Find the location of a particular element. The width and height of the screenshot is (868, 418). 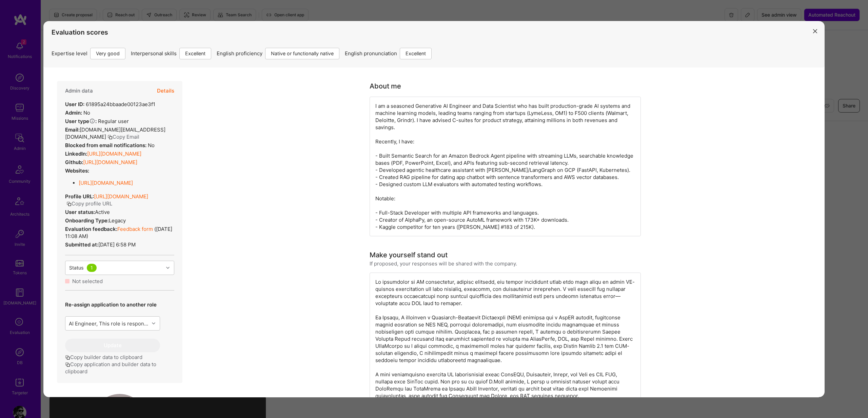

button: Update is located at coordinates (112, 345).